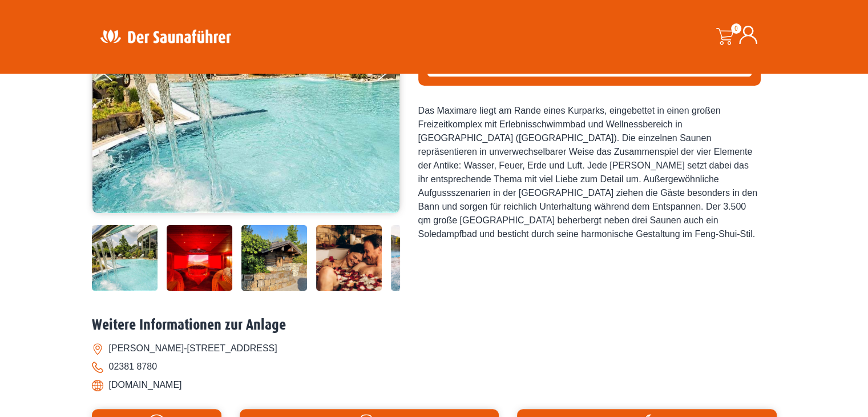  I want to click on span: 0, so click(736, 28).